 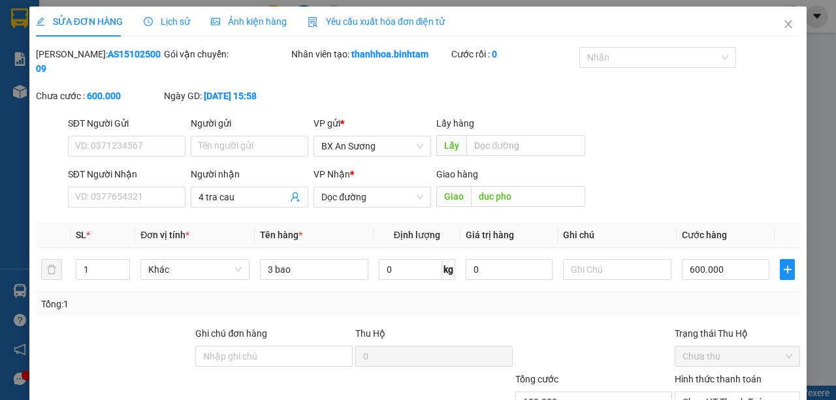 What do you see at coordinates (52, 270) in the screenshot?
I see `button: delete` at bounding box center [52, 270].